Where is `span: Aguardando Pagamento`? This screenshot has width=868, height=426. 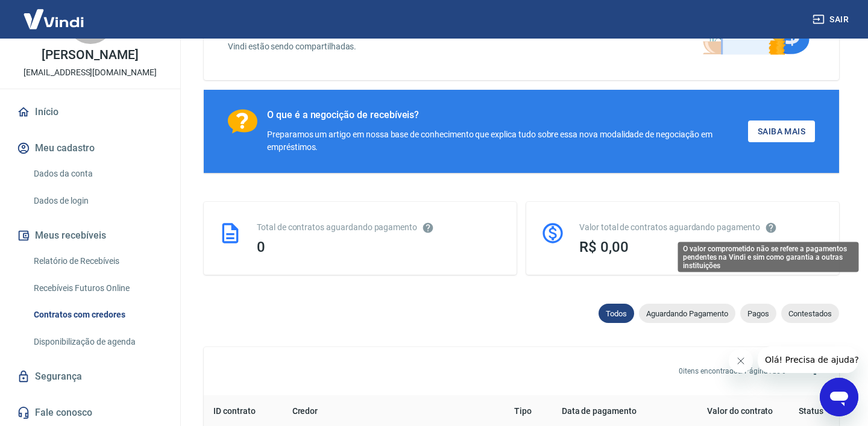 span: Aguardando Pagamento is located at coordinates (687, 313).